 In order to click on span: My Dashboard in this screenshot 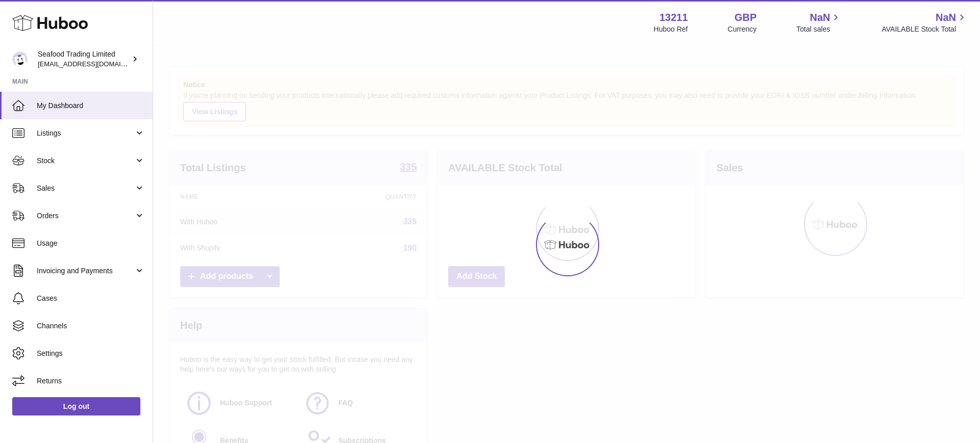, I will do `click(91, 105)`.